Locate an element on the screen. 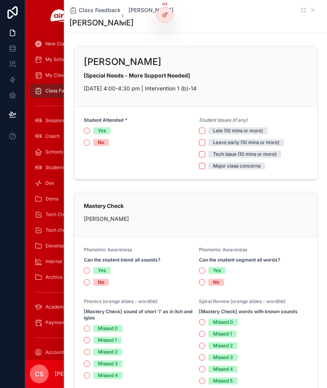  a: New Classes is located at coordinates (75, 44).